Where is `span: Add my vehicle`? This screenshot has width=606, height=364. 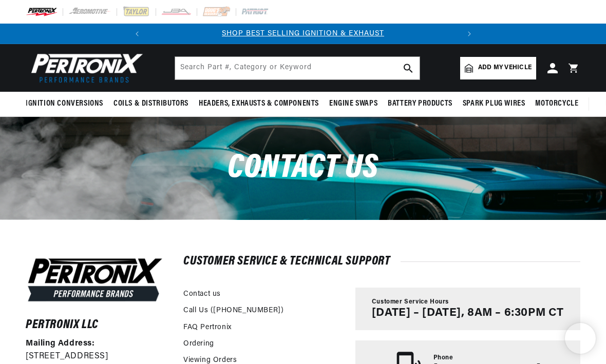
span: Add my vehicle is located at coordinates (504, 68).